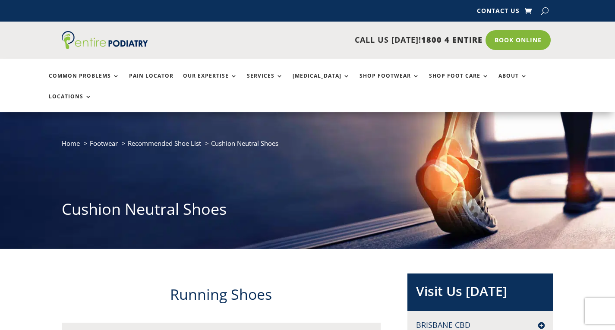 Image resolution: width=615 pixels, height=330 pixels. Describe the element at coordinates (84, 82) in the screenshot. I see `a: Common Problems` at that location.